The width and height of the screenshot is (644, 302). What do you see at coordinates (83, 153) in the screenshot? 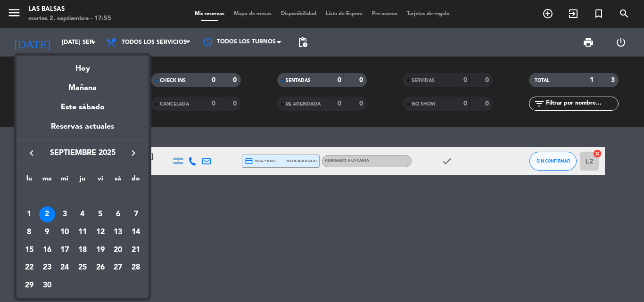
I see `span: septiembre 2025` at bounding box center [83, 153].